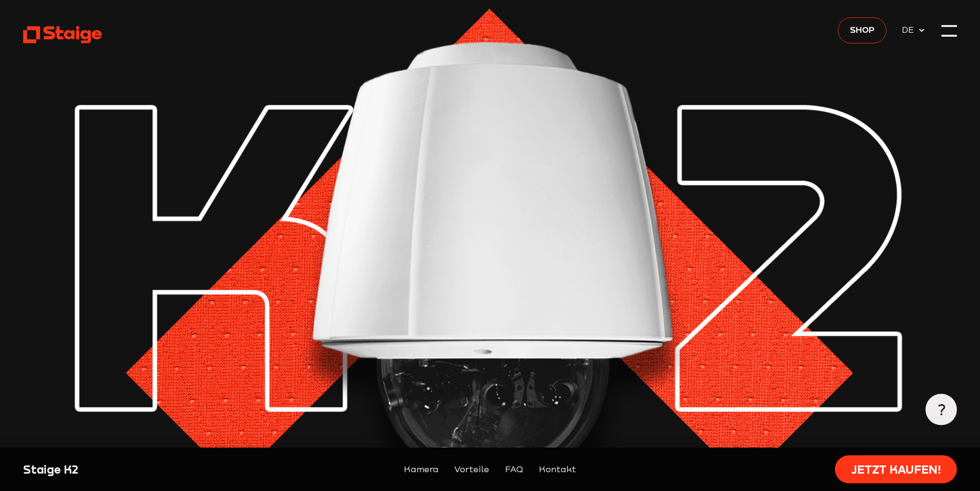  Describe the element at coordinates (910, 29) in the screenshot. I see `span: DE` at that location.